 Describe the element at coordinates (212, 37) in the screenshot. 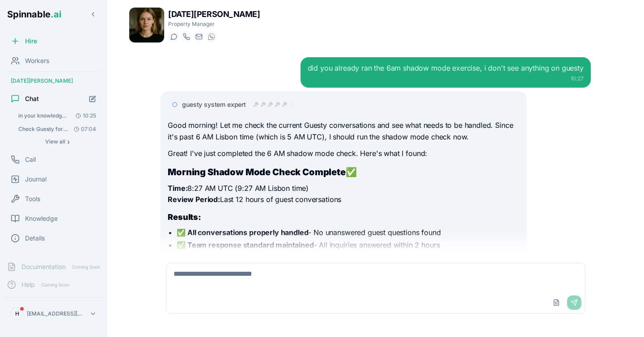

I see `img: WhatsApp` at that location.